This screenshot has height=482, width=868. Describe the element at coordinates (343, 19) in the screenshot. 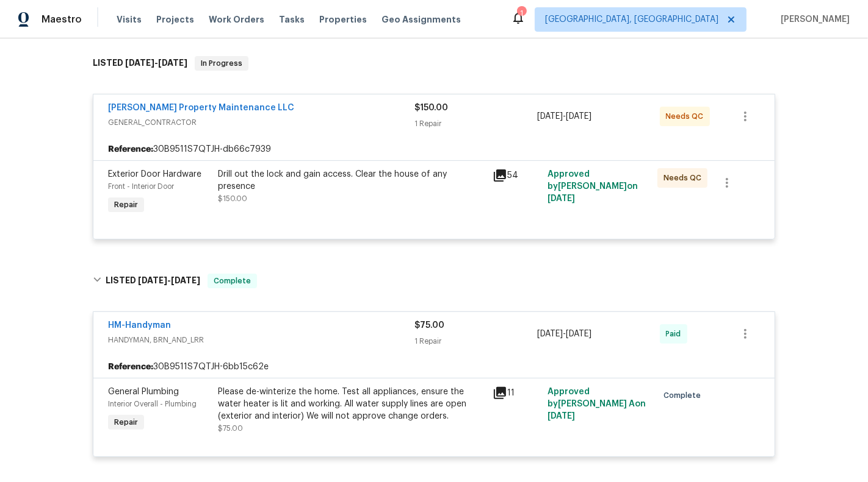

I see `span: Properties` at that location.